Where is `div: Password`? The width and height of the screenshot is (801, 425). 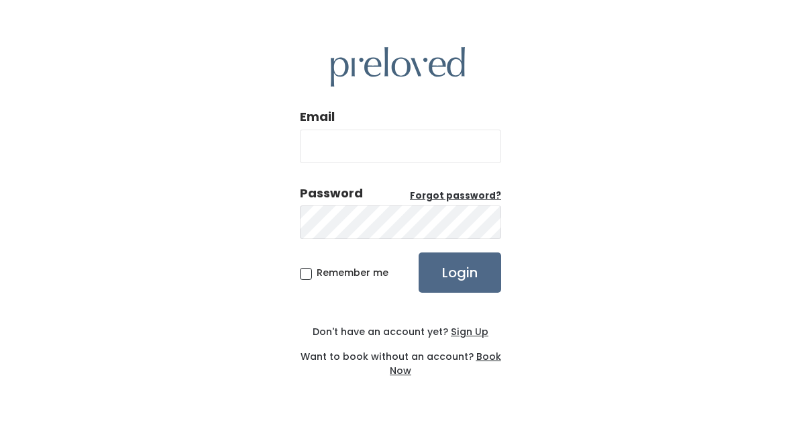
div: Password is located at coordinates (331, 193).